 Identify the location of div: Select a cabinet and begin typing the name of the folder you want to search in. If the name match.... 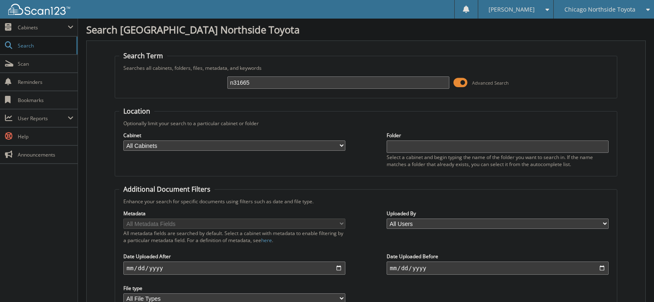
(498, 161).